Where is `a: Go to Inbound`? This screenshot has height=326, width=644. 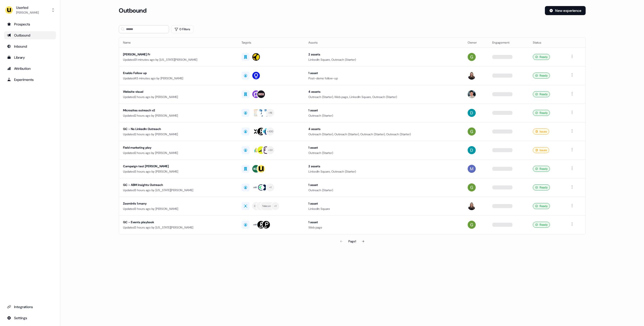 a: Go to Inbound is located at coordinates (30, 46).